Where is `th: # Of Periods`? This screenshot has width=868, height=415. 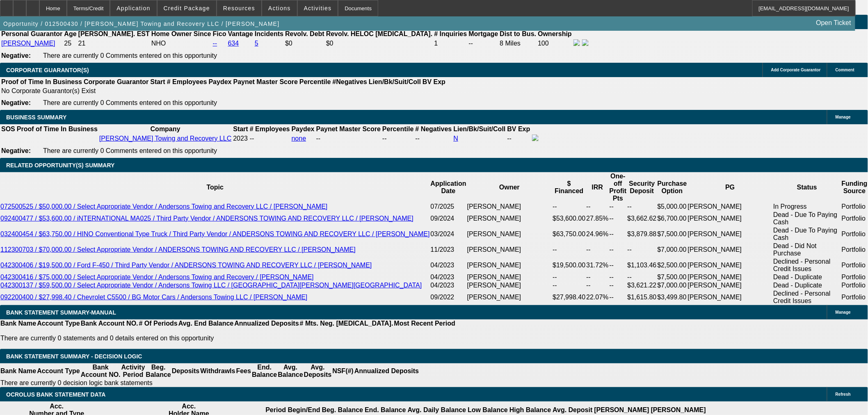 th: # Of Periods is located at coordinates (158, 324).